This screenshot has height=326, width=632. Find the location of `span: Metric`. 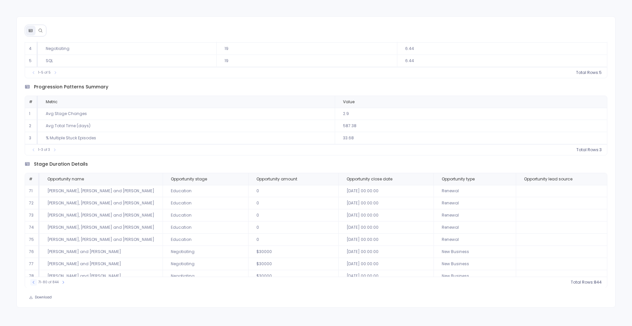

span: Metric is located at coordinates (52, 102).